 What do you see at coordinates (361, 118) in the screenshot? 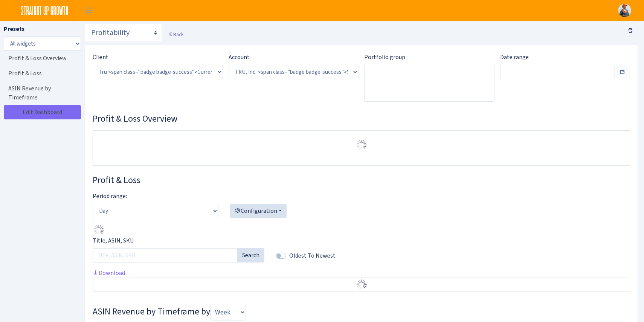
I see `h3: Widget #30` at bounding box center [361, 118].